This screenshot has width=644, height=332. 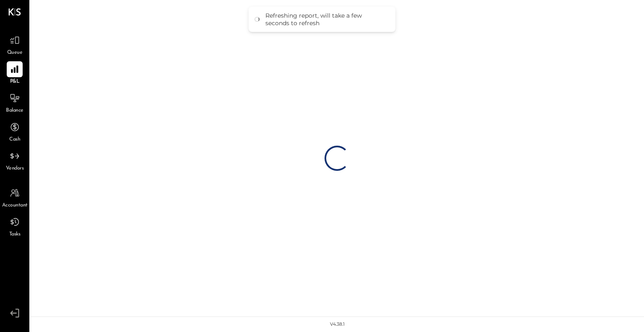 What do you see at coordinates (15, 53) in the screenshot?
I see `span: Queue` at bounding box center [15, 53].